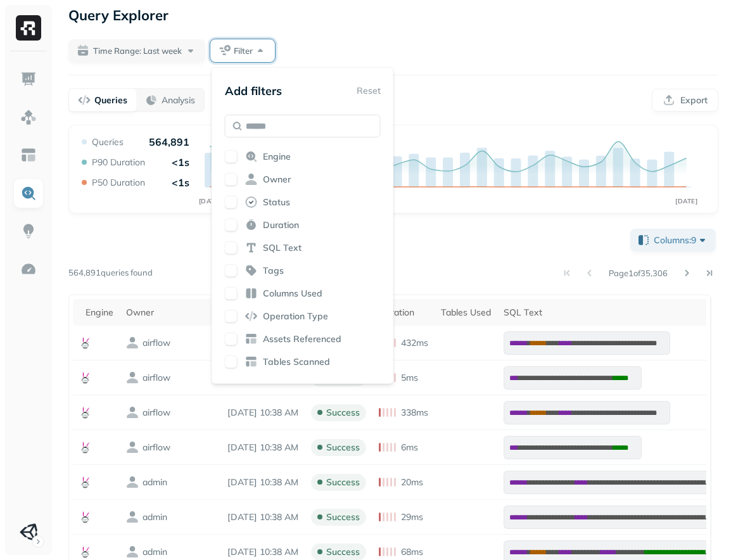  Describe the element at coordinates (277, 157) in the screenshot. I see `span: Engine` at that location.